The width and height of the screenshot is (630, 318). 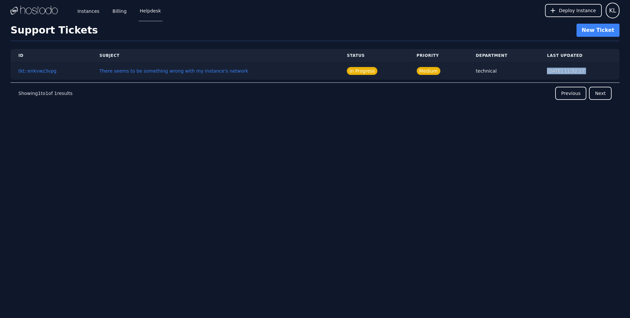 I want to click on th: ID, so click(x=51, y=55).